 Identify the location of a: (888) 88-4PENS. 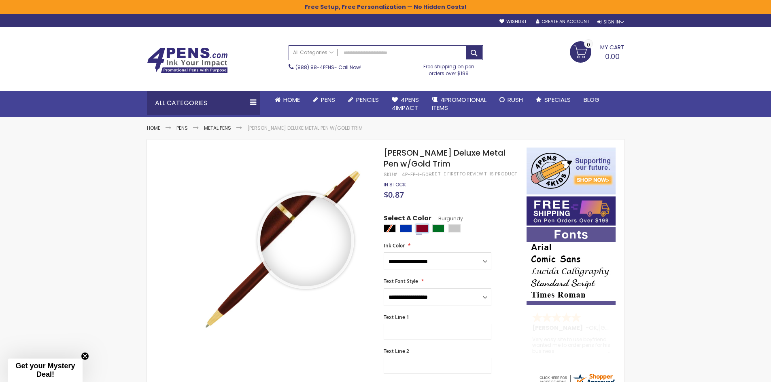
(315, 67).